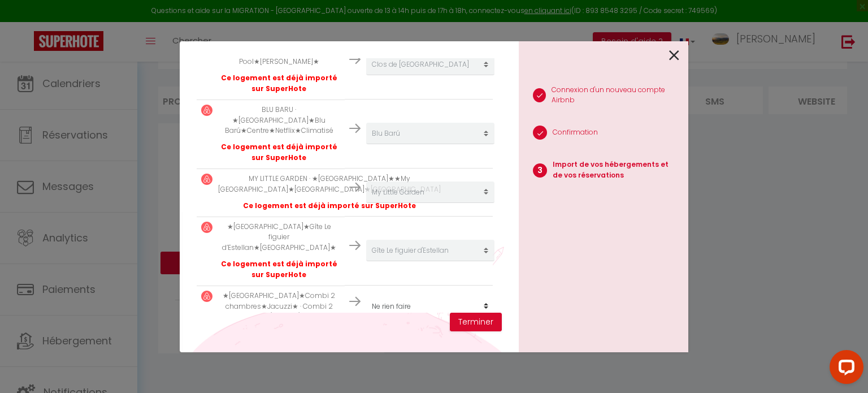 Image resolution: width=868 pixels, height=393 pixels. Describe the element at coordinates (616, 170) in the screenshot. I see `p: Import de vos hébergements et de vos réservations` at that location.